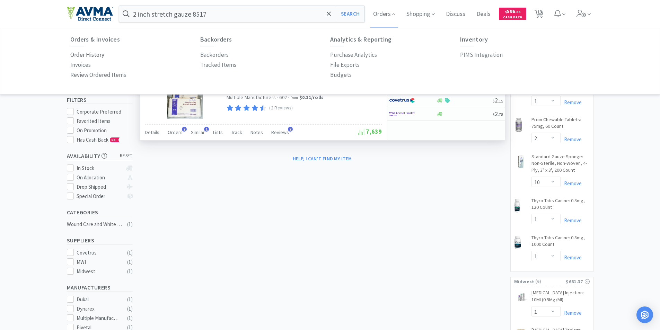 The height and width of the screenshot is (330, 660). What do you see at coordinates (402, 100) in the screenshot?
I see `img: 77fca1acd8b6420a9015268ca798ef17_1.png` at bounding box center [402, 100].